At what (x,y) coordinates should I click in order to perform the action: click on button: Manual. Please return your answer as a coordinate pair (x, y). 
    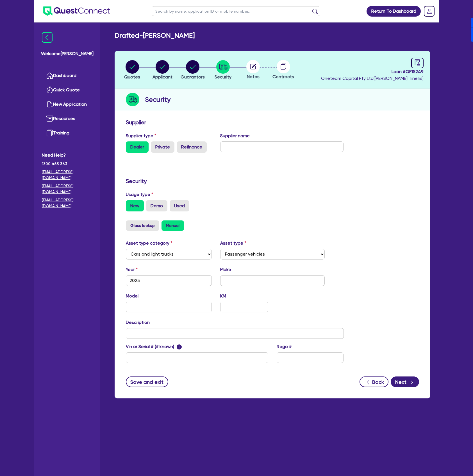
    Looking at the image, I should click on (173, 225).